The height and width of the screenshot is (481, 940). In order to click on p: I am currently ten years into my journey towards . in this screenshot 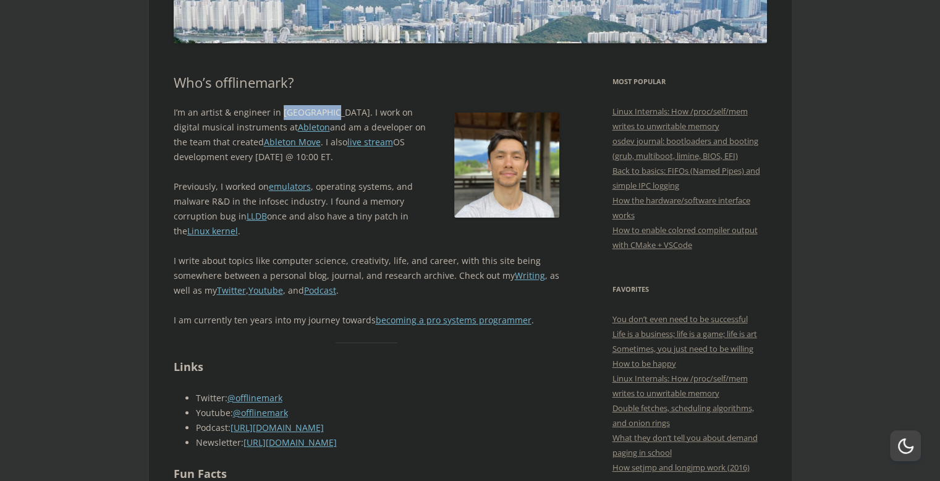, I will do `click(366, 320)`.